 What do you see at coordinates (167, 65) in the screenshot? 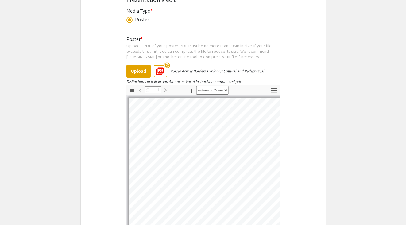
I see `mat-icon: highlight_off` at bounding box center [167, 65].